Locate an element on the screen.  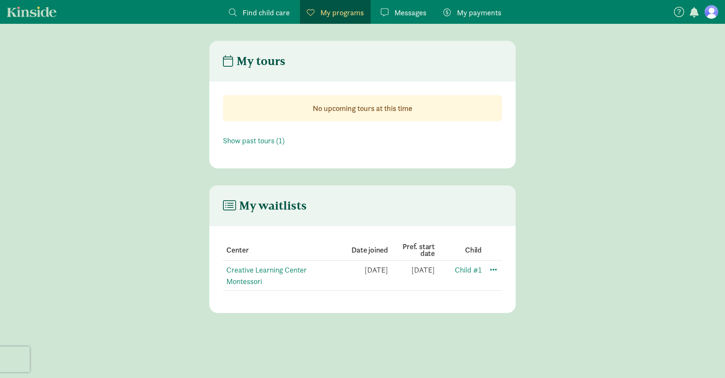
a: Show past tours (1) is located at coordinates (254, 140).